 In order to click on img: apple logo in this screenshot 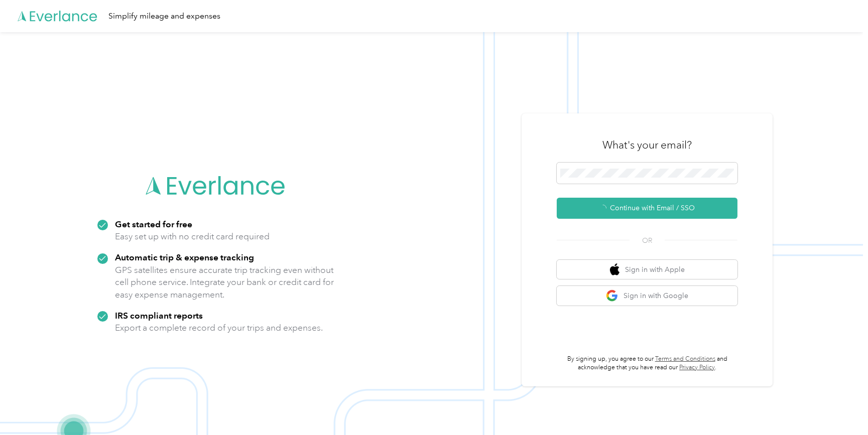, I will do `click(615, 269)`.